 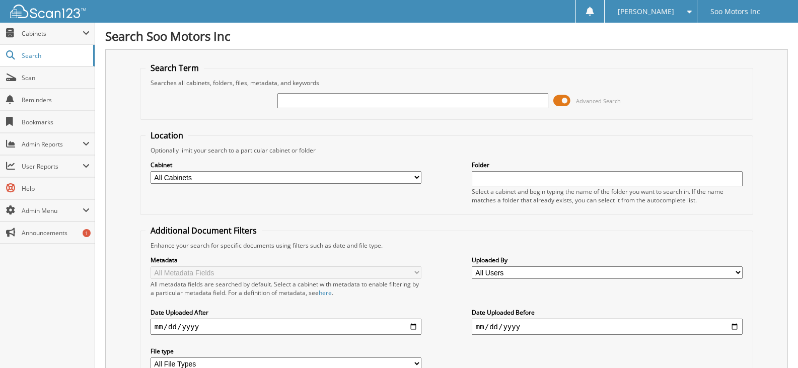 I want to click on a: here, so click(x=325, y=293).